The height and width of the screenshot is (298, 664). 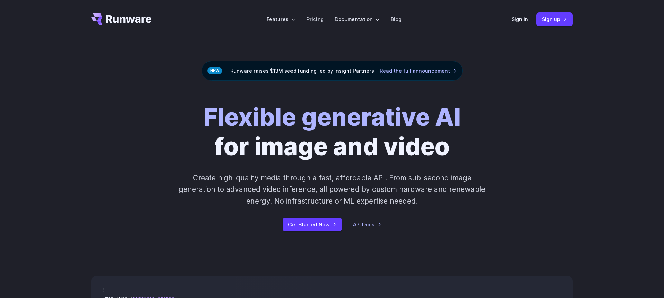 What do you see at coordinates (332, 71) in the screenshot?
I see `div: Runware raises $13M seed funding led by Insight Partners` at bounding box center [332, 71].